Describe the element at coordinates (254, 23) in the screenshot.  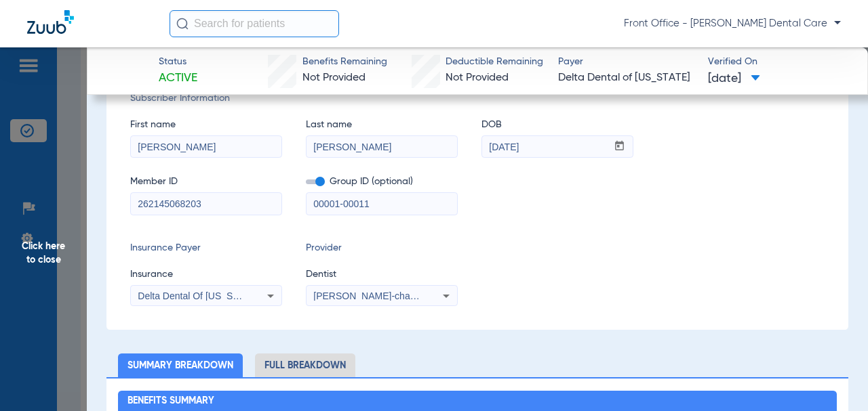
I see `input: Search for patients` at that location.